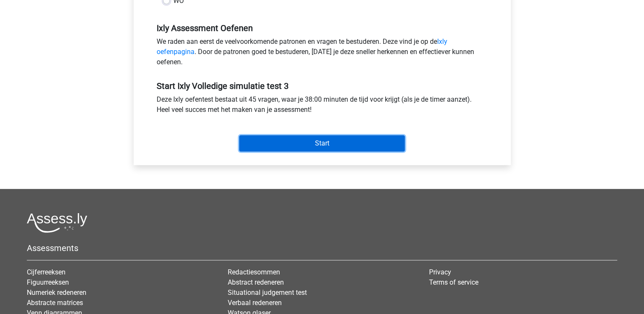  What do you see at coordinates (55, 302) in the screenshot?
I see `a: Abstracte matrices` at bounding box center [55, 302].